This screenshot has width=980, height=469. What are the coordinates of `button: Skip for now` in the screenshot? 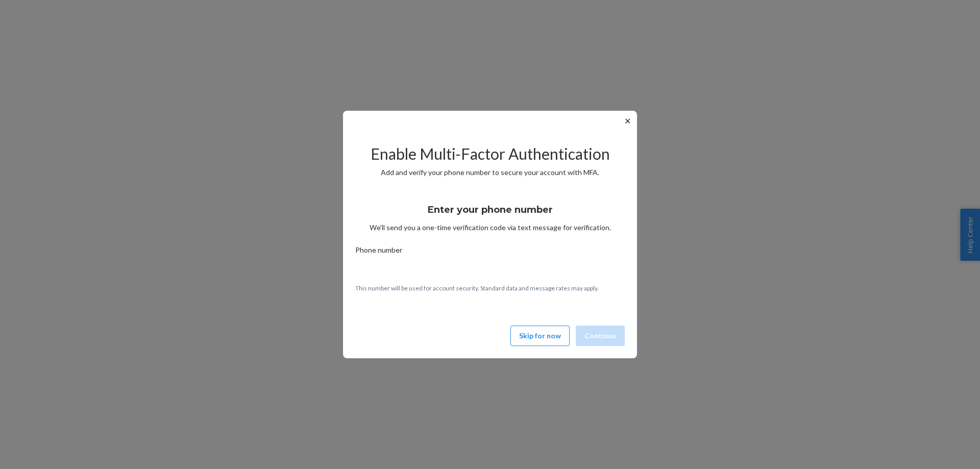 It's located at (540, 336).